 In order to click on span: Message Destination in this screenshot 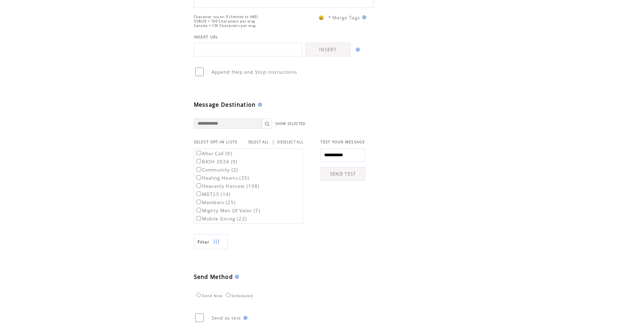, I will do `click(225, 105)`.